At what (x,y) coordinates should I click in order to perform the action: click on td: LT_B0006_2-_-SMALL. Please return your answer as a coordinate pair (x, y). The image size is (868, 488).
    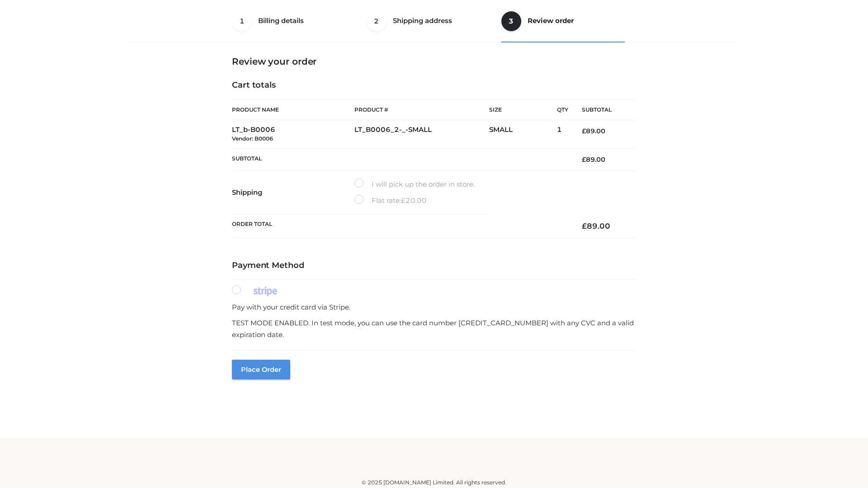
    Looking at the image, I should click on (421, 134).